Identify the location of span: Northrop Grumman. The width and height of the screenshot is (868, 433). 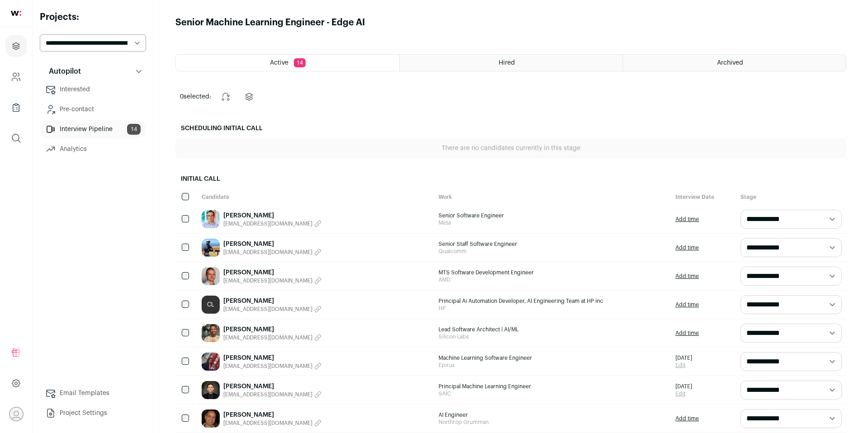
(553, 423).